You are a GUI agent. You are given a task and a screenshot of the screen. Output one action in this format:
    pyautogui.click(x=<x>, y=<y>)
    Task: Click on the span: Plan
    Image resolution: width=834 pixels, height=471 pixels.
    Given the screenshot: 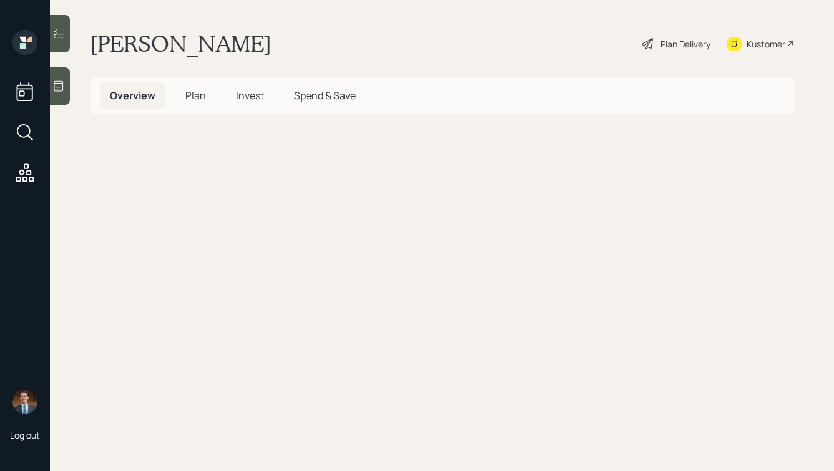 What is the action you would take?
    pyautogui.click(x=195, y=96)
    